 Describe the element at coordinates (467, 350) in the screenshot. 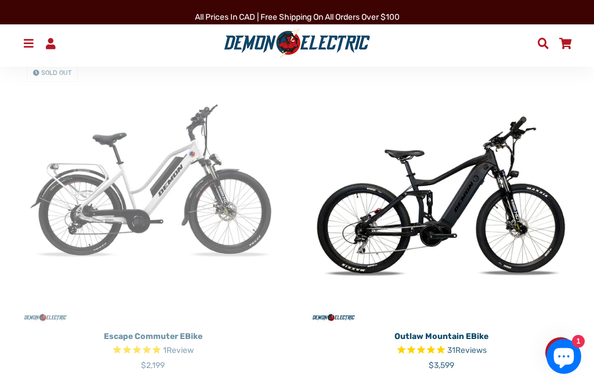

I see `span: 31 reviews` at that location.